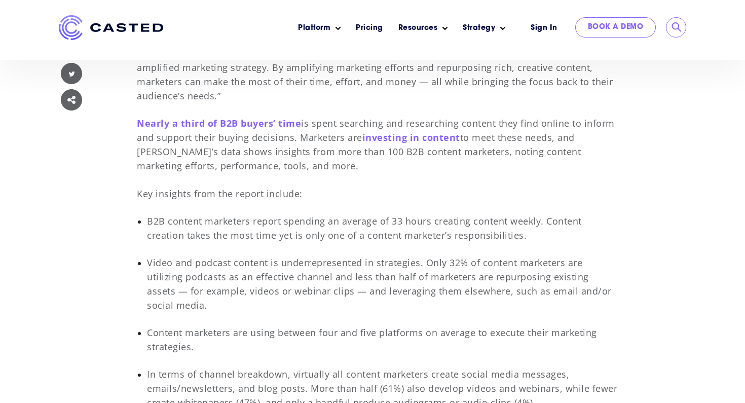 Image resolution: width=745 pixels, height=403 pixels. Describe the element at coordinates (71, 73) in the screenshot. I see `img: Twitter` at that location.